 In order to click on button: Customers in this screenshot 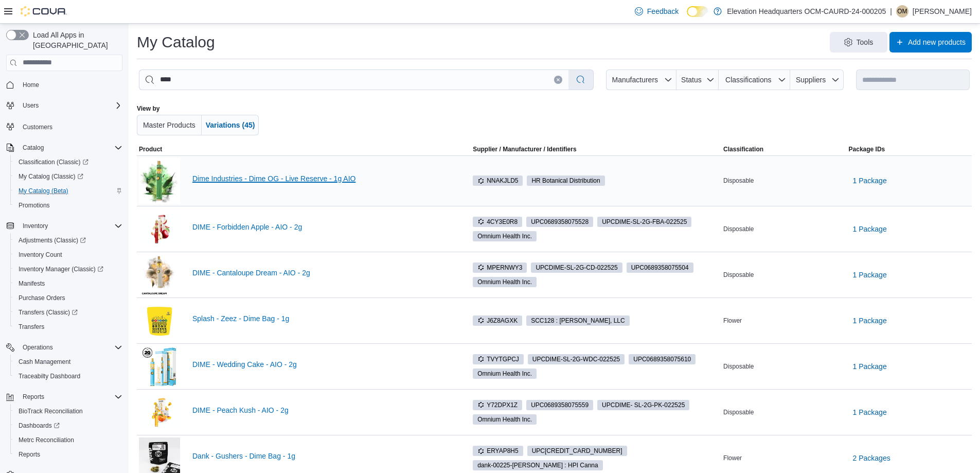, I will do `click(64, 126)`.